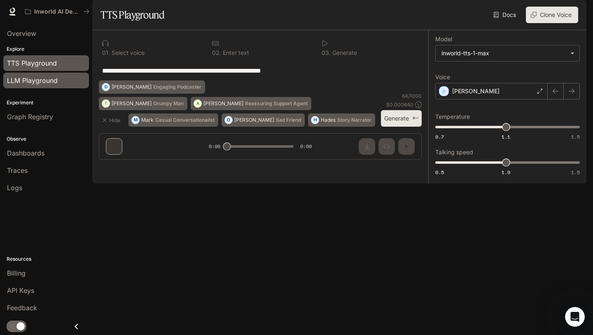 This screenshot has width=593, height=335. Describe the element at coordinates (148, 120) in the screenshot. I see `p: Mark` at that location.